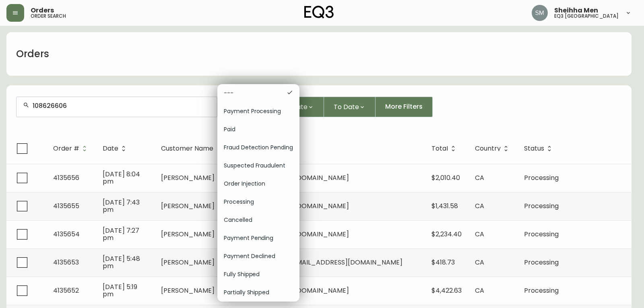 This screenshot has width=644, height=308. I want to click on span: Order Injection, so click(258, 184).